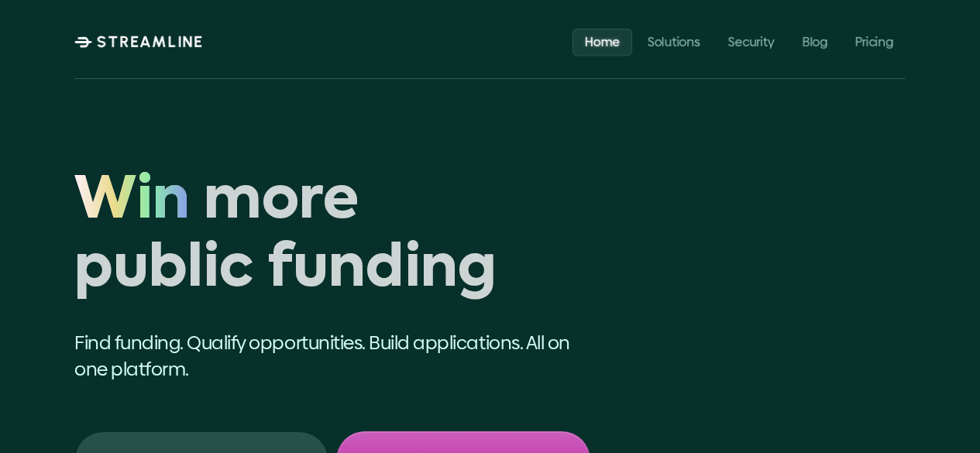 This screenshot has height=453, width=980. I want to click on h1: Win more public funding, so click(333, 236).